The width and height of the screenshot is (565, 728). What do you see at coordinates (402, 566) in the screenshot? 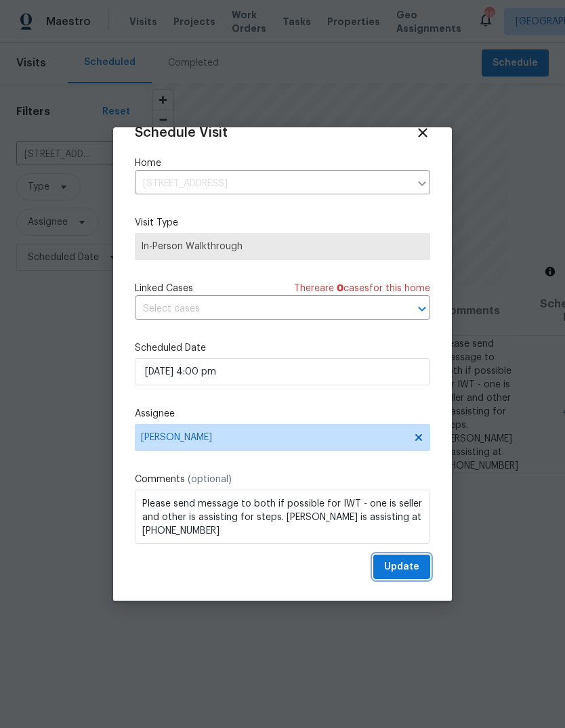
I see `span: Update` at bounding box center [402, 566].